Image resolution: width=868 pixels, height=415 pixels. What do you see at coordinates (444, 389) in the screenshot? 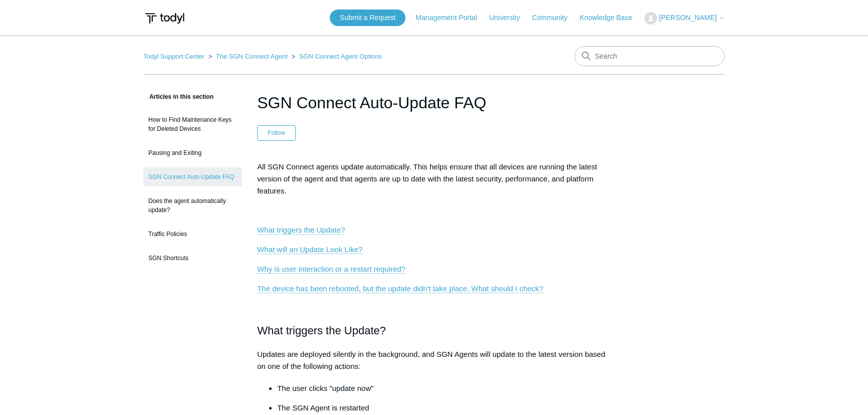
I see `li: The user clicks "update now"` at bounding box center [444, 389].